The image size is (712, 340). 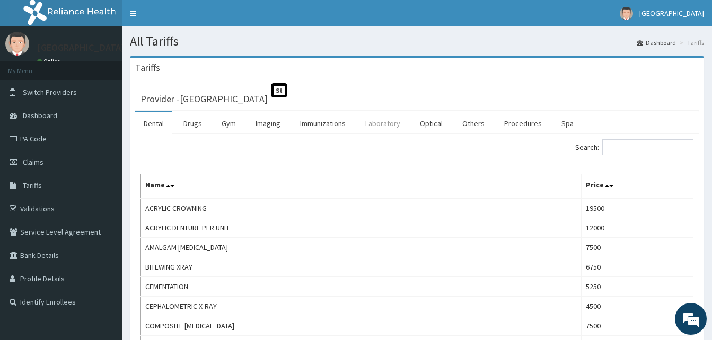 What do you see at coordinates (229, 124) in the screenshot?
I see `a: Gym` at bounding box center [229, 124].